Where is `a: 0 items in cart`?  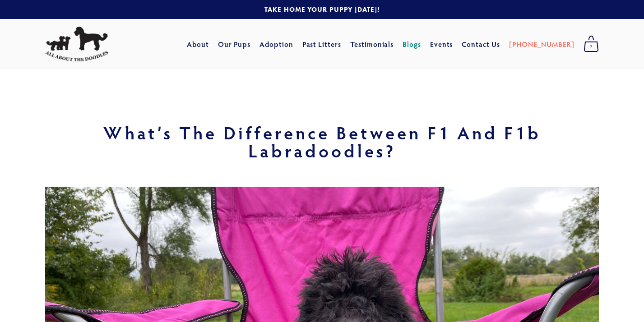 a: 0 items in cart is located at coordinates (591, 44).